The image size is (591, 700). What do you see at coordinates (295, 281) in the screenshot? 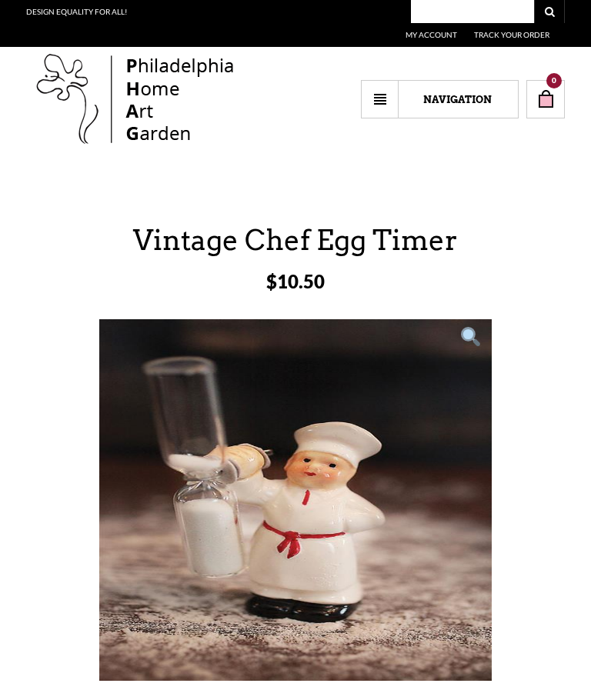
I see `bdi: 10.50` at bounding box center [295, 281].